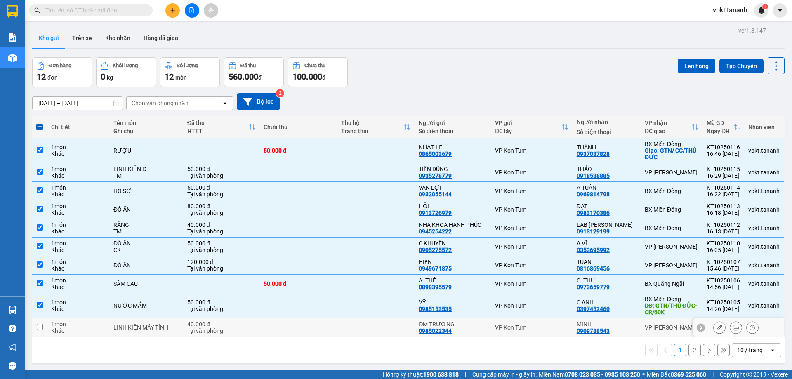 The width and height of the screenshot is (792, 379). I want to click on div: VỸ, so click(452, 302).